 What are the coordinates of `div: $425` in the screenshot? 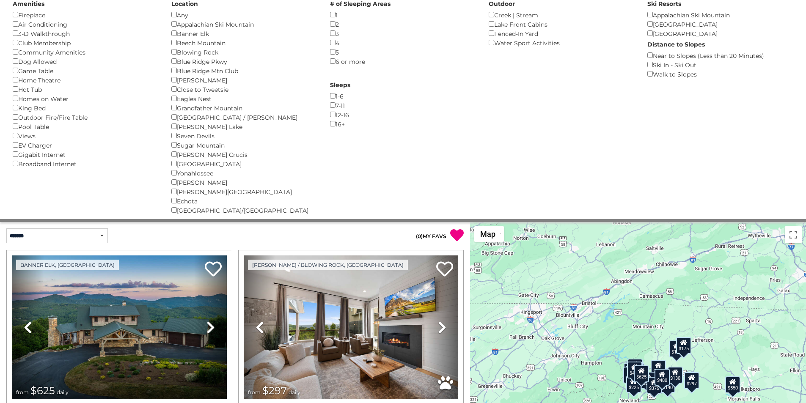 It's located at (635, 370).